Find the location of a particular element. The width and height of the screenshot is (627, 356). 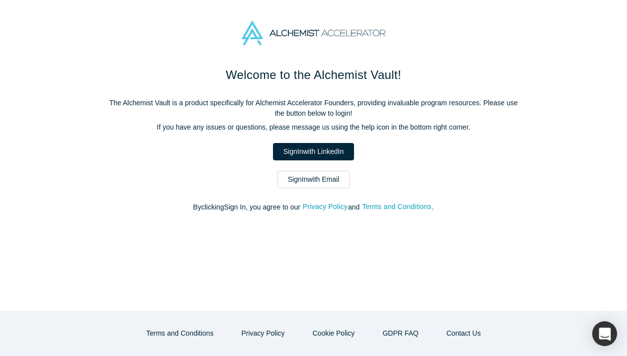

p: By clicking Sign In , you agree to our and . is located at coordinates (314, 207).